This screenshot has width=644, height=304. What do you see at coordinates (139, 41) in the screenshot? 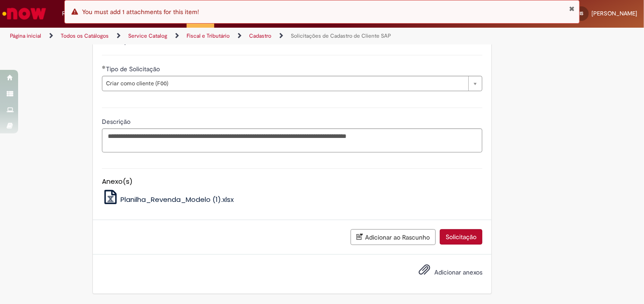
I see `label: Informações de Formulário` at bounding box center [139, 41].